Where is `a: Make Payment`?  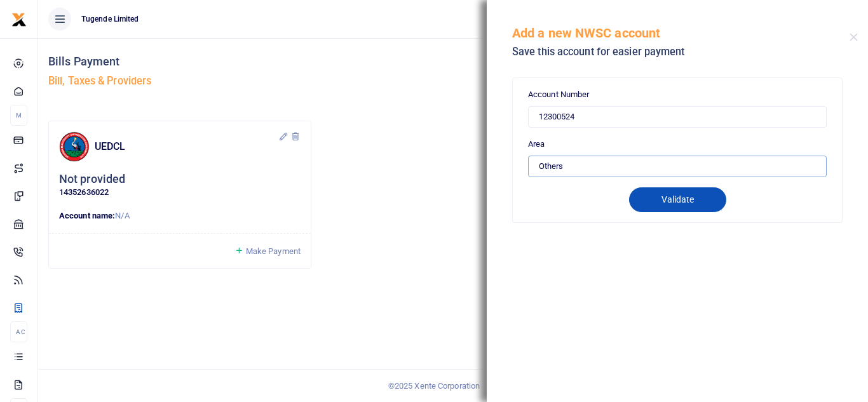
a: Make Payment is located at coordinates (267, 251).